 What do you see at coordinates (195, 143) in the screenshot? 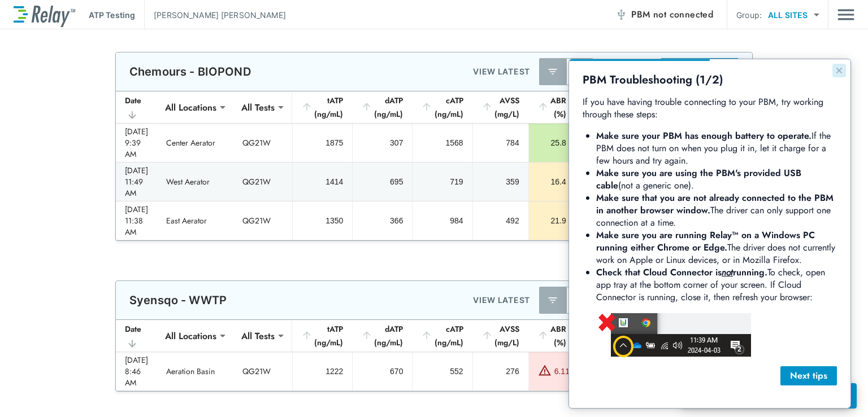
I see `td: Center Aerator` at bounding box center [195, 143].